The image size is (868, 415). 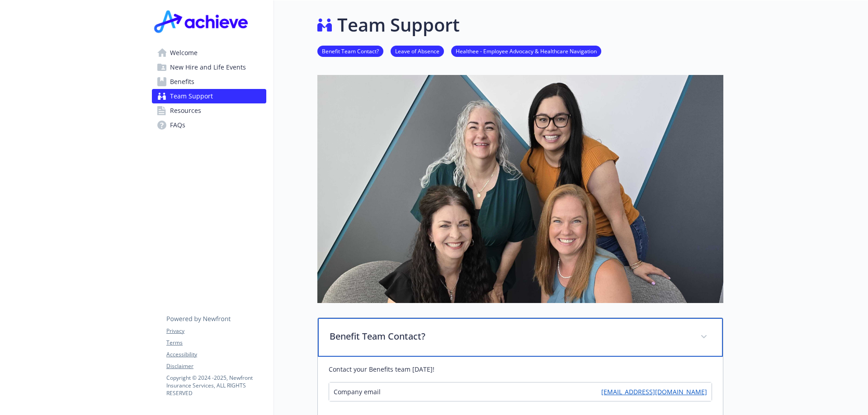 I want to click on a: Benefit Team Contact?, so click(x=350, y=51).